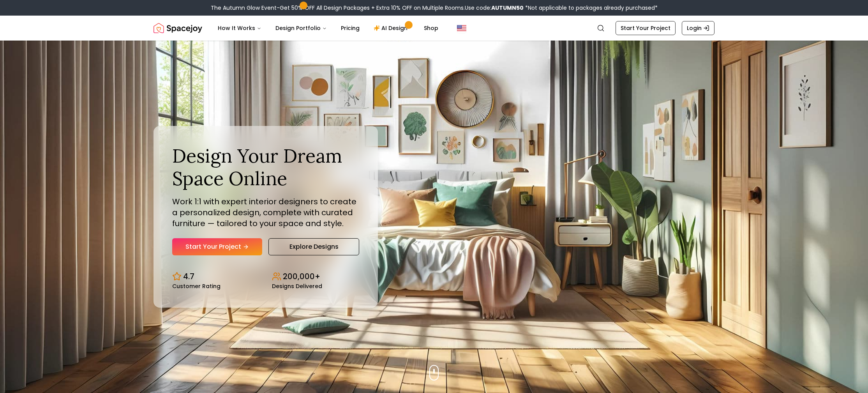  I want to click on nav: Main, so click(327, 28).